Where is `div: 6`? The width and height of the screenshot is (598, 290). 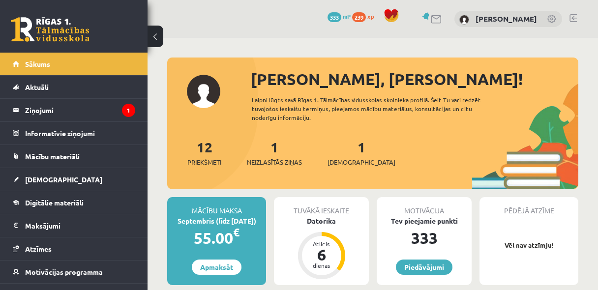 div: 6 is located at coordinates (322, 255).